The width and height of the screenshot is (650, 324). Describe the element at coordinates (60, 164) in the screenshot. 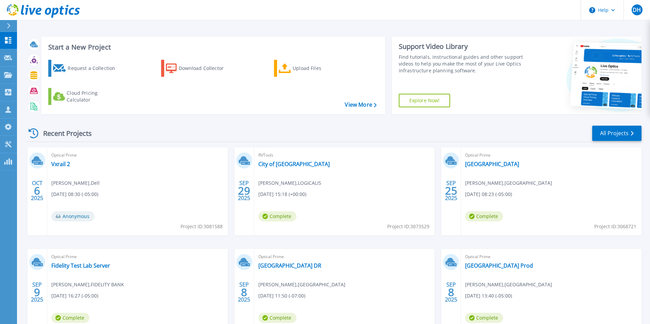

I see `a: Vxrail 2` at that location.